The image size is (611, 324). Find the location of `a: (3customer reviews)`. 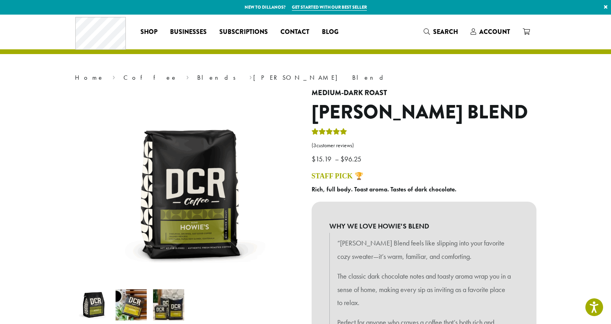

a: (3customer reviews) is located at coordinates (424, 146).